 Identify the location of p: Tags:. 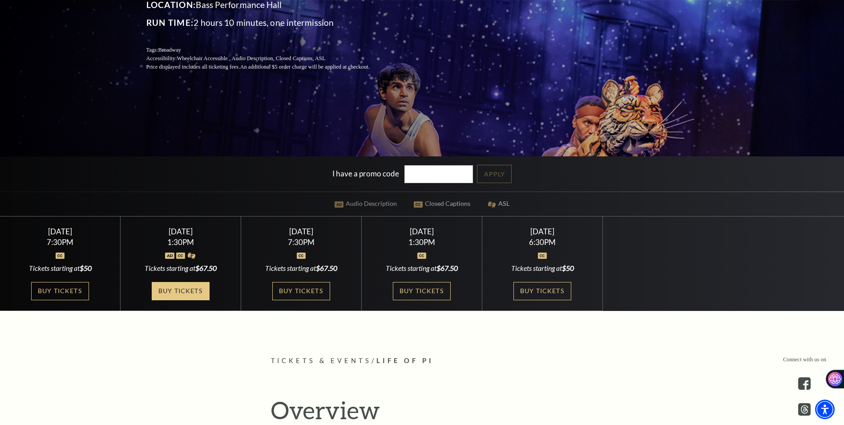
(269, 50).